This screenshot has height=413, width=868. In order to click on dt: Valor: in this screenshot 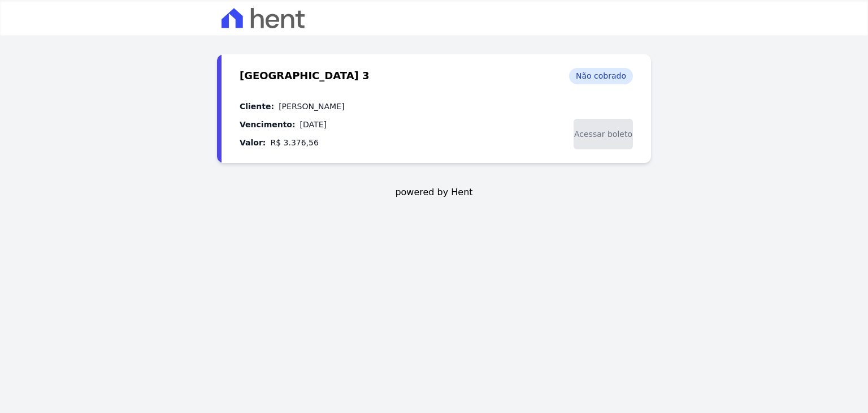, I will do `click(253, 142)`.